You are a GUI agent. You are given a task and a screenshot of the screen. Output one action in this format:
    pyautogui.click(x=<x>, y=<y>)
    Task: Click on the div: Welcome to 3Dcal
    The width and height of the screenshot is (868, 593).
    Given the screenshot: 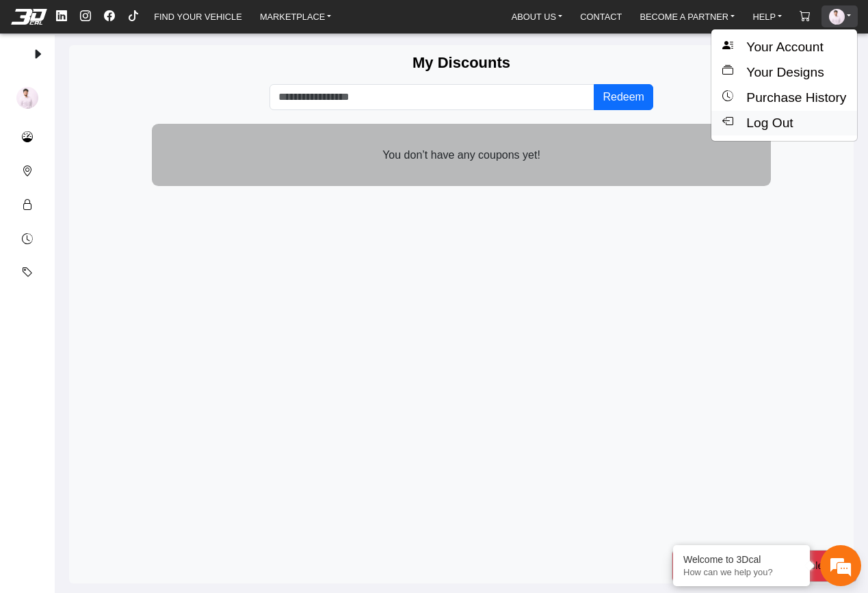 What is the action you would take?
    pyautogui.click(x=742, y=559)
    